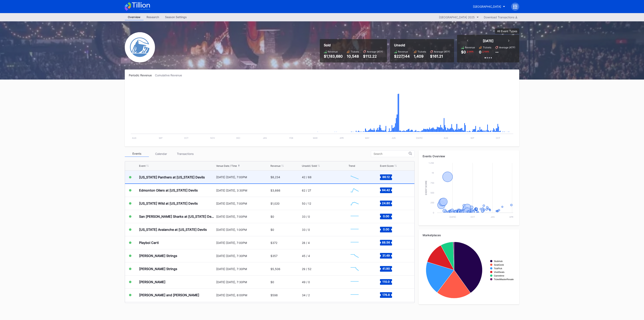 The image size is (644, 320). Describe the element at coordinates (499, 272) in the screenshot. I see `text: VividSeats` at that location.